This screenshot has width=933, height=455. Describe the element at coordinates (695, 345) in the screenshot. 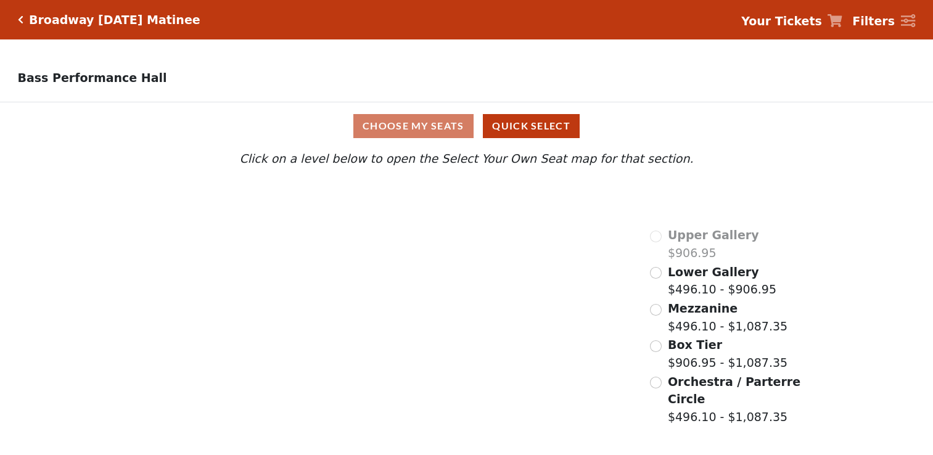

I see `span: Box Tier` at that location.